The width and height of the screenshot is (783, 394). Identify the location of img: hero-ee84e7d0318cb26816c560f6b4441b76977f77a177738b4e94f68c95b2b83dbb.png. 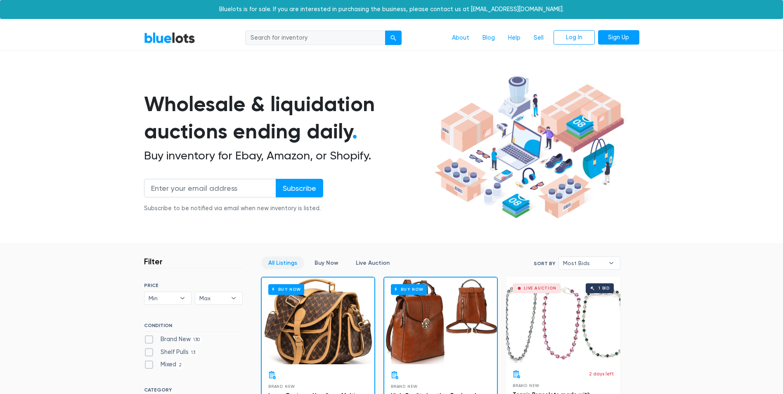
(529, 147).